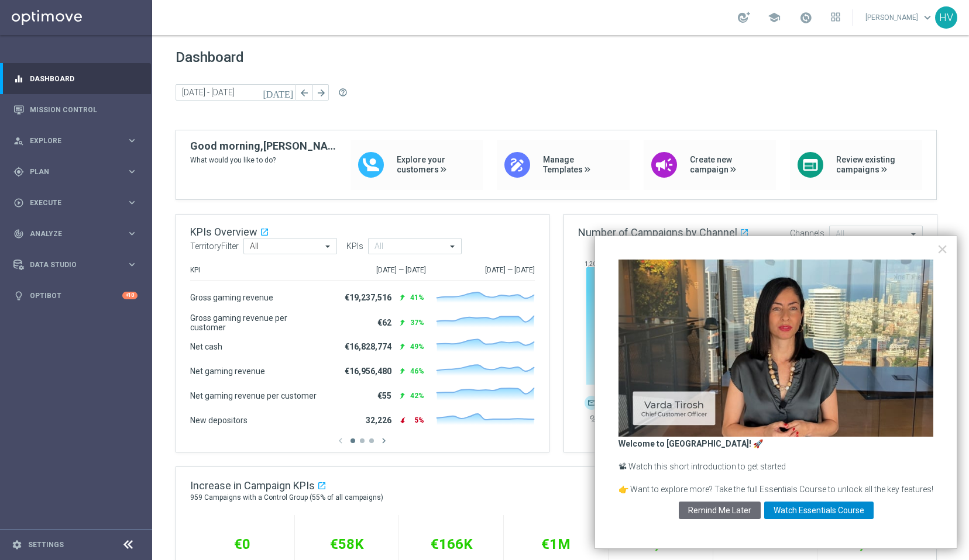 This screenshot has height=560, width=969. I want to click on div: HV, so click(946, 17).